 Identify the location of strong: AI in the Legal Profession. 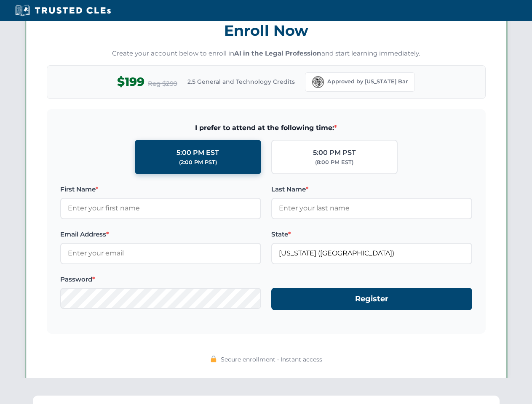
(277, 53).